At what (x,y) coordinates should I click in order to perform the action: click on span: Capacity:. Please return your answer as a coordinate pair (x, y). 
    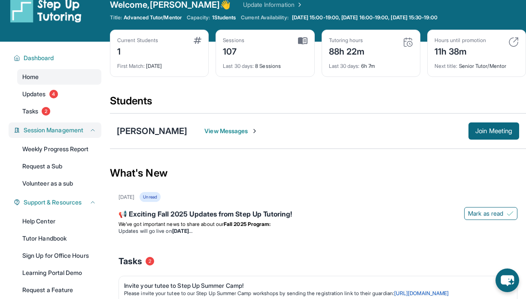
    Looking at the image, I should click on (198, 18).